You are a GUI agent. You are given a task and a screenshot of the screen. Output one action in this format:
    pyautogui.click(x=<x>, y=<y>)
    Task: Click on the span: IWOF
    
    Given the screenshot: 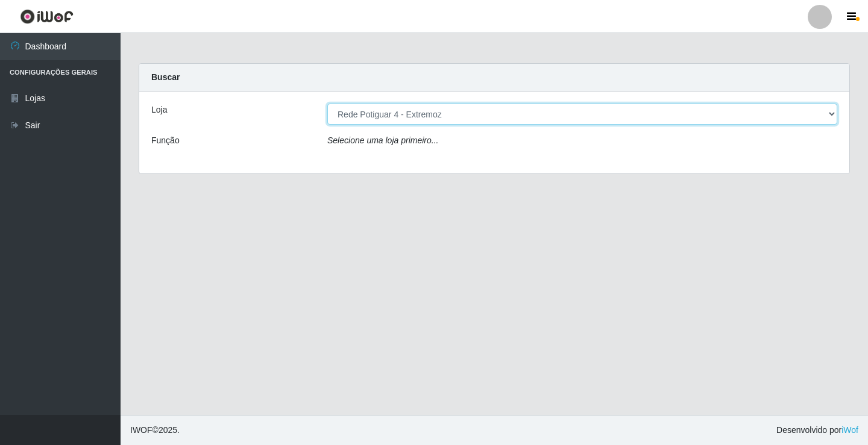 What is the action you would take?
    pyautogui.click(x=141, y=430)
    